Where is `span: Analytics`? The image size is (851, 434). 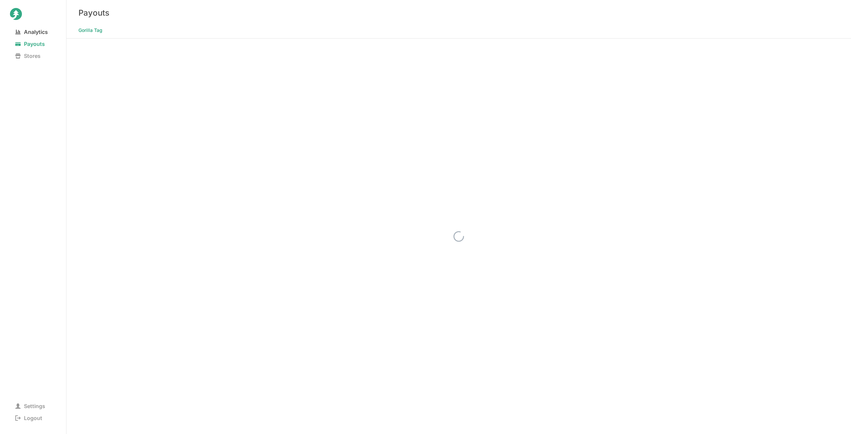 span: Analytics is located at coordinates (32, 32).